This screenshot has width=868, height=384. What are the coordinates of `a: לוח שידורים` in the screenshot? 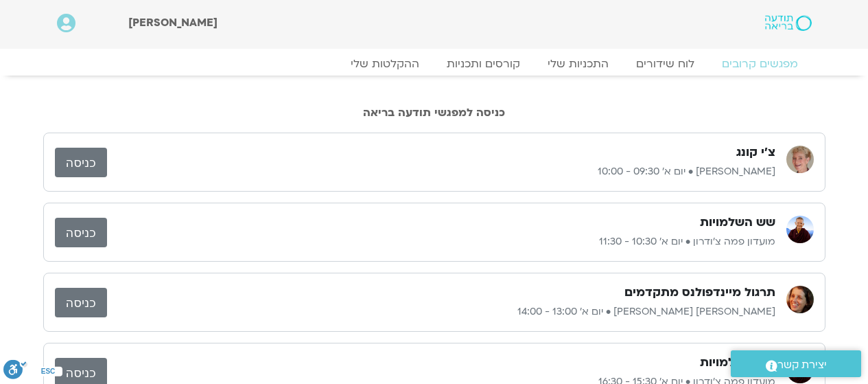 It's located at (665, 64).